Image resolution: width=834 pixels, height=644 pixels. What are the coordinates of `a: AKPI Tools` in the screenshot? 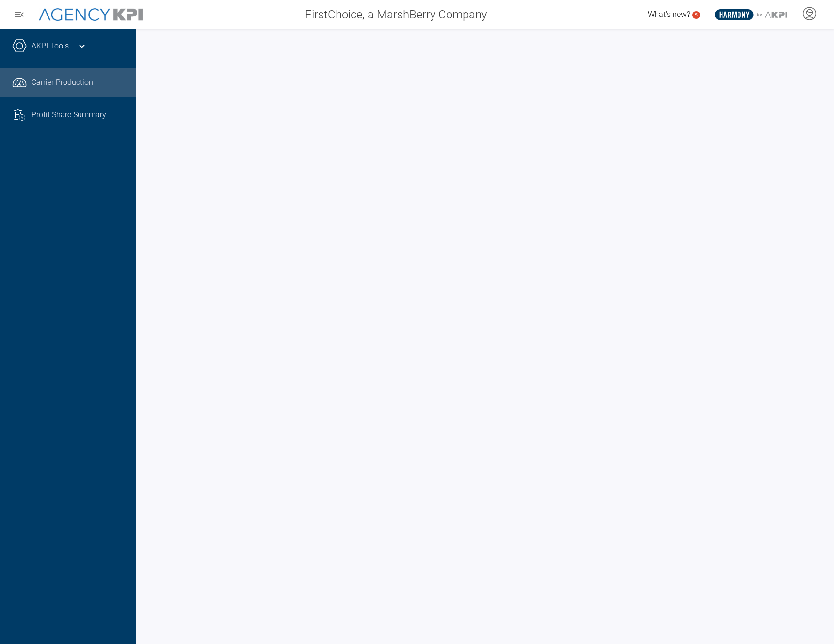 It's located at (50, 46).